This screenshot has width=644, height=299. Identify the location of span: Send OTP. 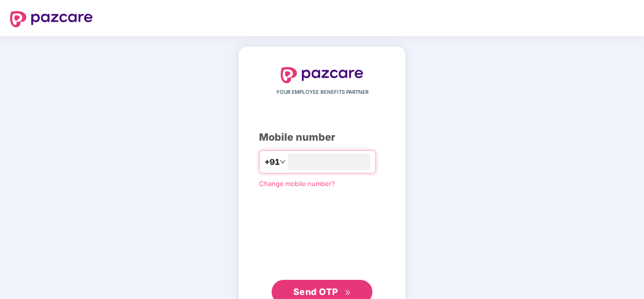
(315, 291).